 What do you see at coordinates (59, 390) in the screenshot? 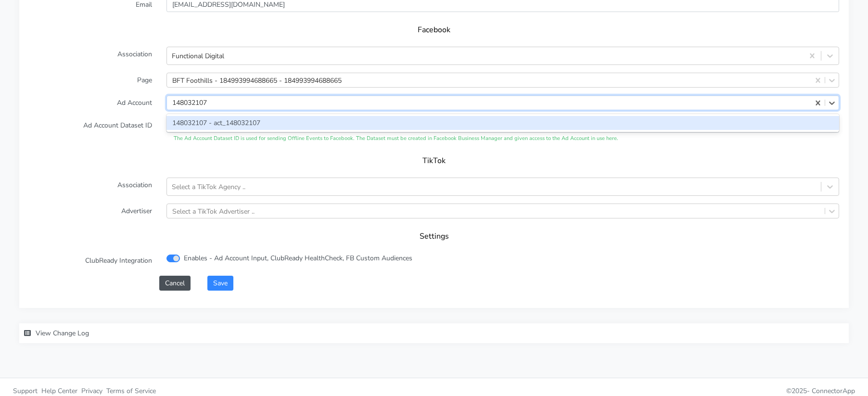
I see `span: Help Center` at bounding box center [59, 390].